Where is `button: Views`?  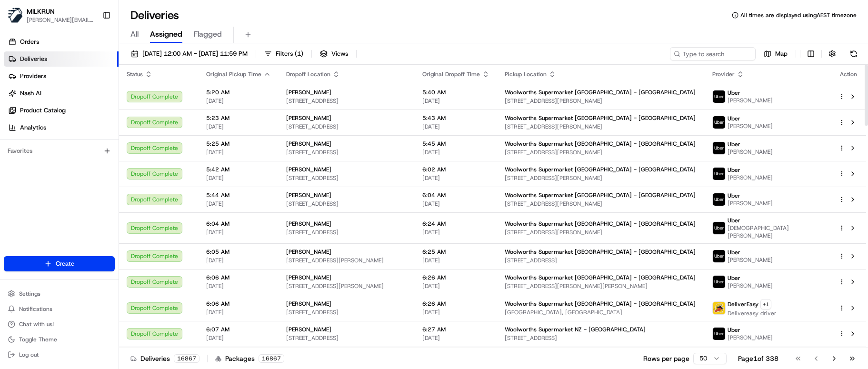 button: Views is located at coordinates (334, 53).